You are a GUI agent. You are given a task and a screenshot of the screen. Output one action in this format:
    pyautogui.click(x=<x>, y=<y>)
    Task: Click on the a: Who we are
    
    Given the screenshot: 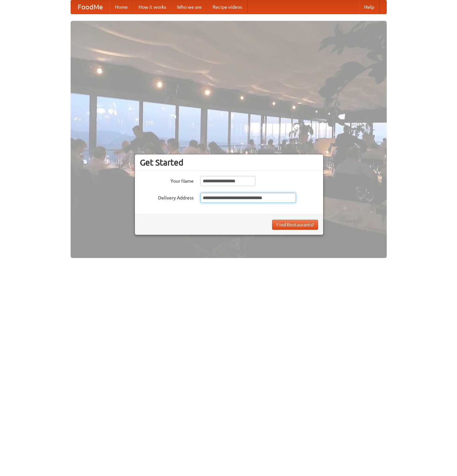 What is the action you would take?
    pyautogui.click(x=190, y=7)
    